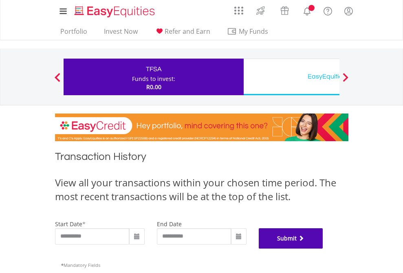 The height and width of the screenshot is (273, 403). What do you see at coordinates (115, 10) in the screenshot?
I see `a: Home page` at bounding box center [115, 10].